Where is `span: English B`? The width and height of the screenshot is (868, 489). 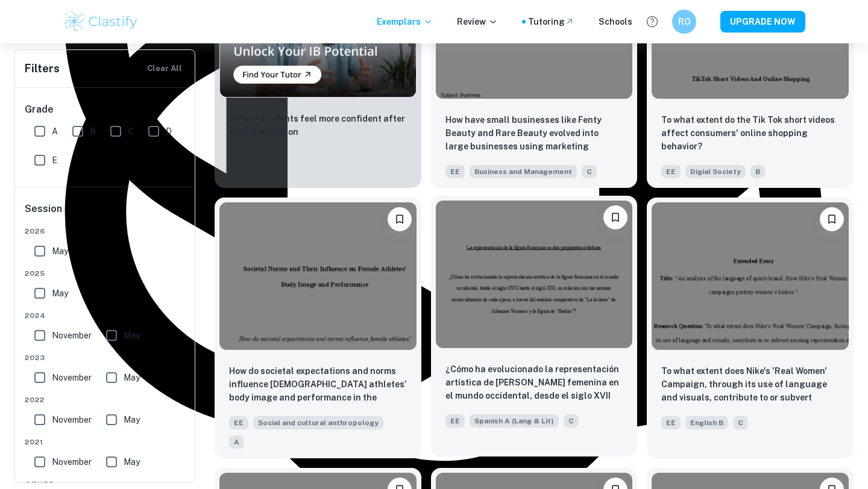 span: English B is located at coordinates (707, 423).